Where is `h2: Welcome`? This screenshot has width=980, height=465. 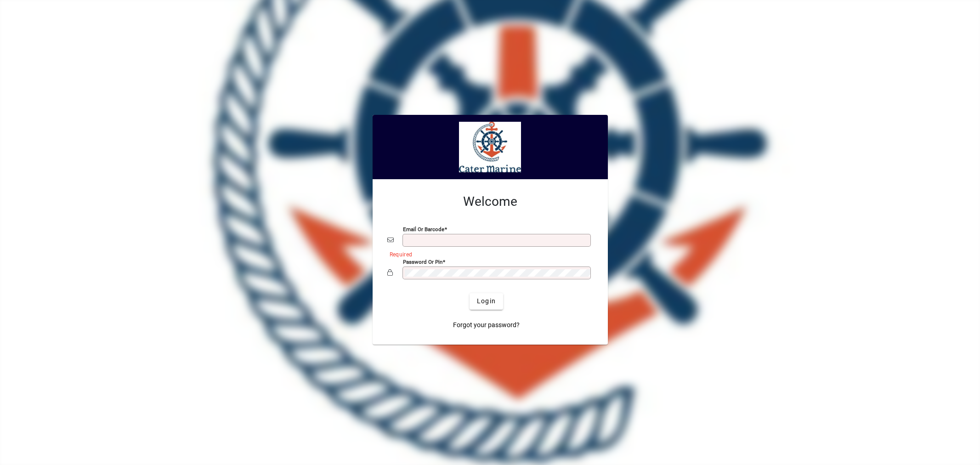 h2: Welcome is located at coordinates (490, 202).